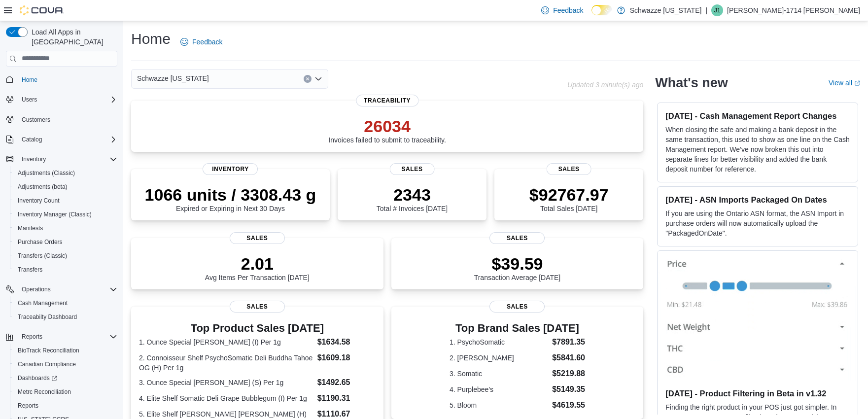  Describe the element at coordinates (691, 83) in the screenshot. I see `h2: What's new` at that location.